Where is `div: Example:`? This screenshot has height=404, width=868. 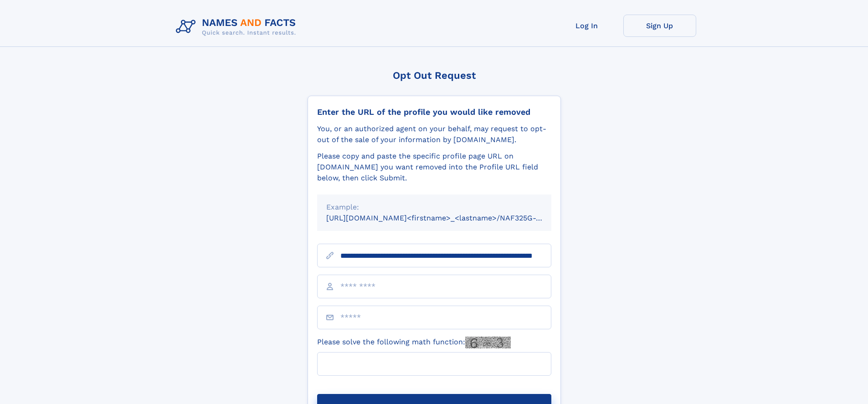
div: Example: is located at coordinates (434, 207).